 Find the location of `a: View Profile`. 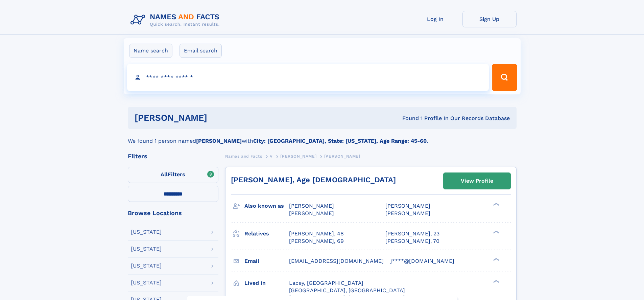

a: View Profile is located at coordinates (477, 181).